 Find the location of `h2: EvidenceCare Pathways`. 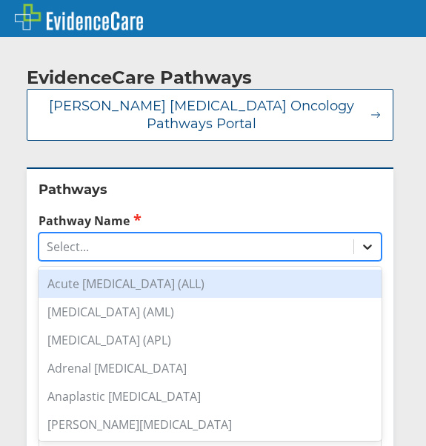

h2: EvidenceCare Pathways is located at coordinates (139, 78).